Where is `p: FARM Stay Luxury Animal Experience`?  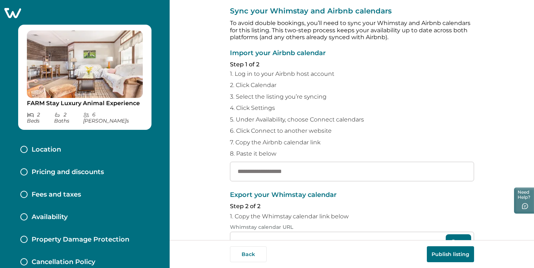
p: FARM Stay Luxury Animal Experience is located at coordinates (85, 103).